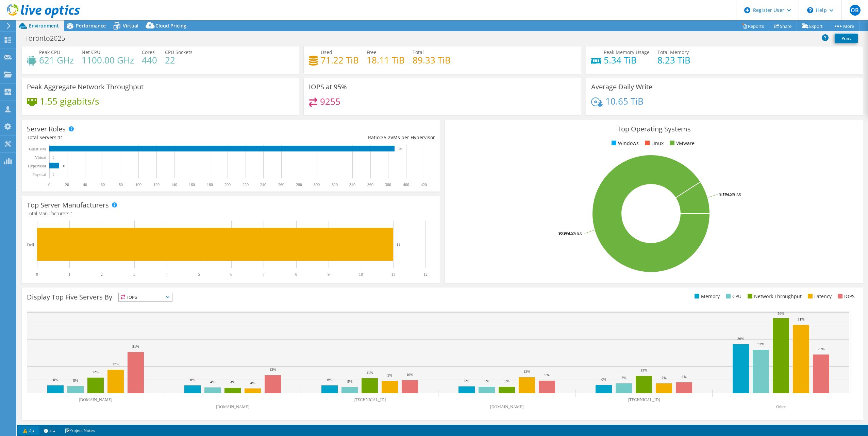 The width and height of the screenshot is (868, 436). I want to click on text: 10, so click(361, 274).